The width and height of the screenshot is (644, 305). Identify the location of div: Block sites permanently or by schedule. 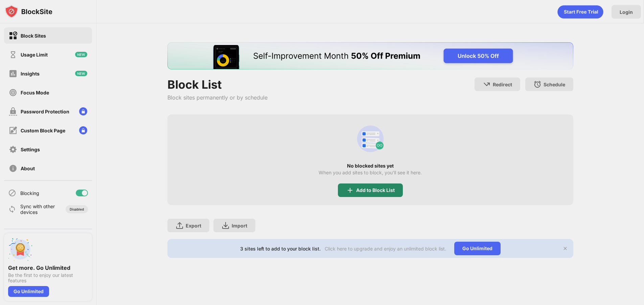
(217, 97).